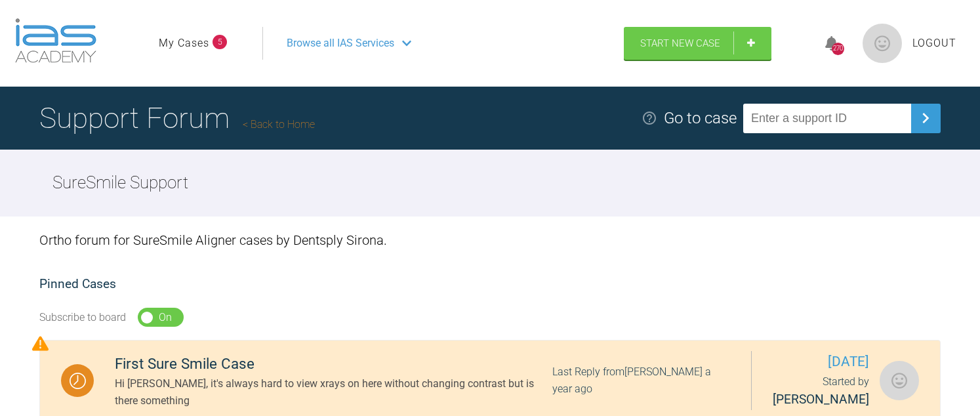 The height and width of the screenshot is (416, 980). What do you see at coordinates (925, 118) in the screenshot?
I see `img: chevronRight.28bd32b0.svg` at bounding box center [925, 118].